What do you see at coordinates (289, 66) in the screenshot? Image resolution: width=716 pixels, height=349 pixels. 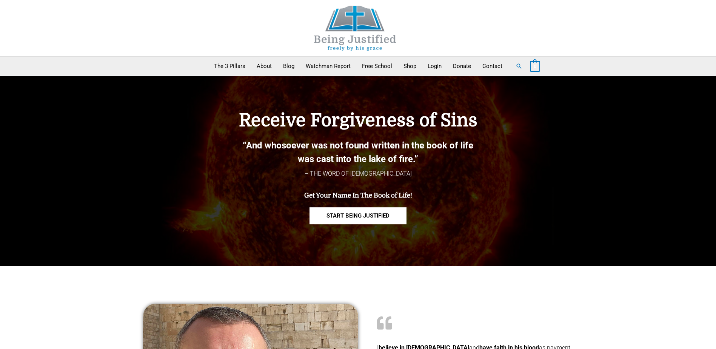 I see `a: Blog` at bounding box center [289, 66].